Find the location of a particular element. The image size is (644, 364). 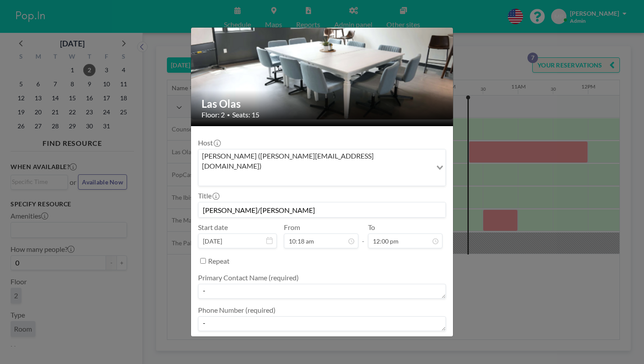

label: Primary Contact Name (required) is located at coordinates (248, 278).